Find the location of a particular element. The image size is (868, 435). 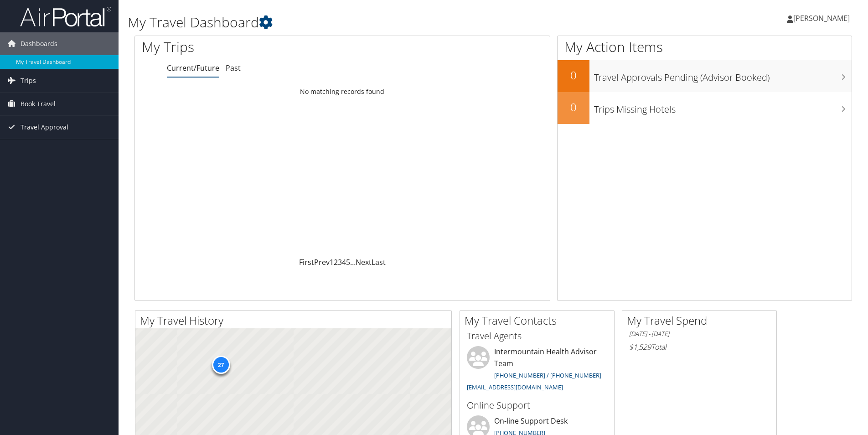

a: Past is located at coordinates (233, 68).